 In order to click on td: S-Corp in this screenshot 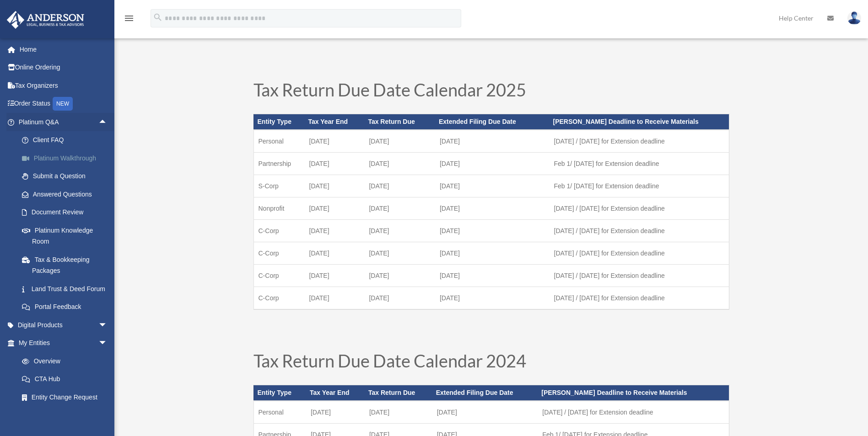, I will do `click(279, 186)`.